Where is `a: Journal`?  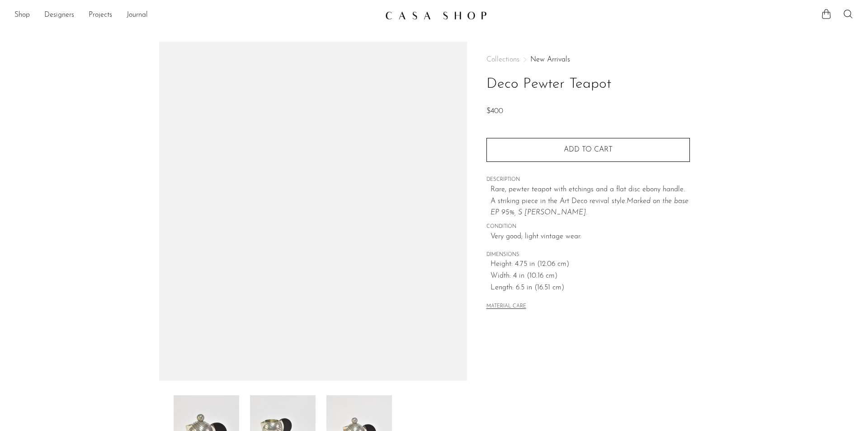
a: Journal is located at coordinates (137, 16).